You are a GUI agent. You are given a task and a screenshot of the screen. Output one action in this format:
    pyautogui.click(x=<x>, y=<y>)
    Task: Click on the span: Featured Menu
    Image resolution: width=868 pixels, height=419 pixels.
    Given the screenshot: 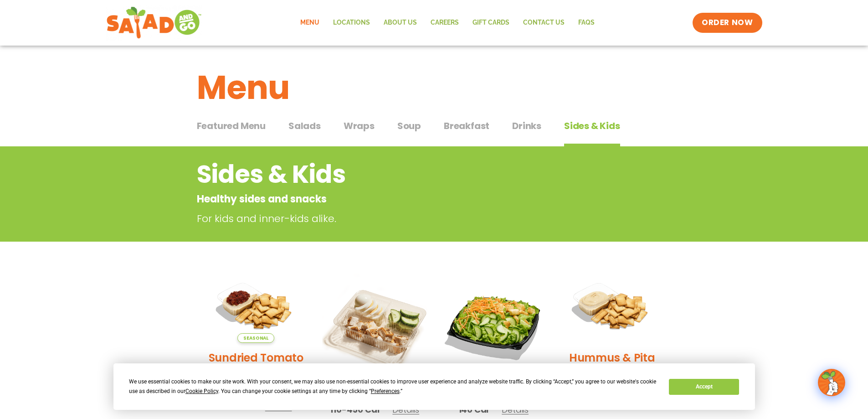 What is the action you would take?
    pyautogui.click(x=231, y=126)
    